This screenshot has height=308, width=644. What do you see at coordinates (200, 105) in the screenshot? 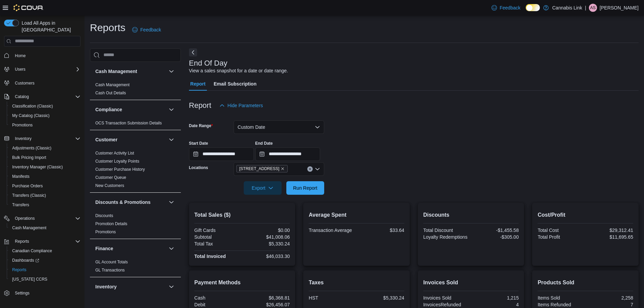
I see `h3: Report` at bounding box center [200, 105].